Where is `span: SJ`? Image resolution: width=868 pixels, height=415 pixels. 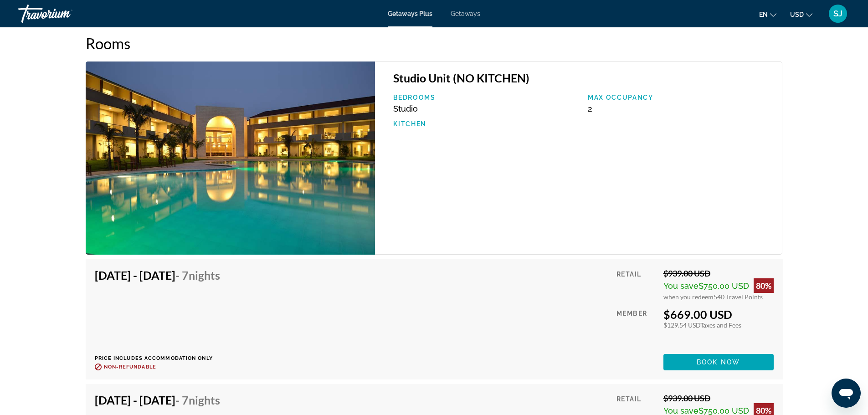 span: SJ is located at coordinates (838, 14).